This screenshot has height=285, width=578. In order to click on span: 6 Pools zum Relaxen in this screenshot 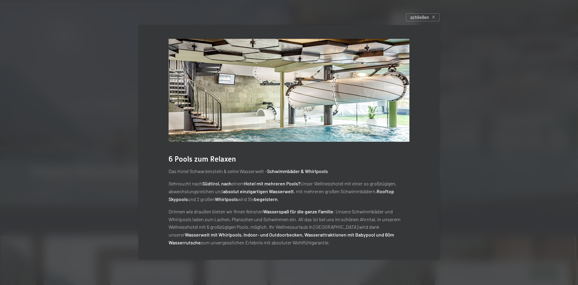, I will do `click(202, 159)`.